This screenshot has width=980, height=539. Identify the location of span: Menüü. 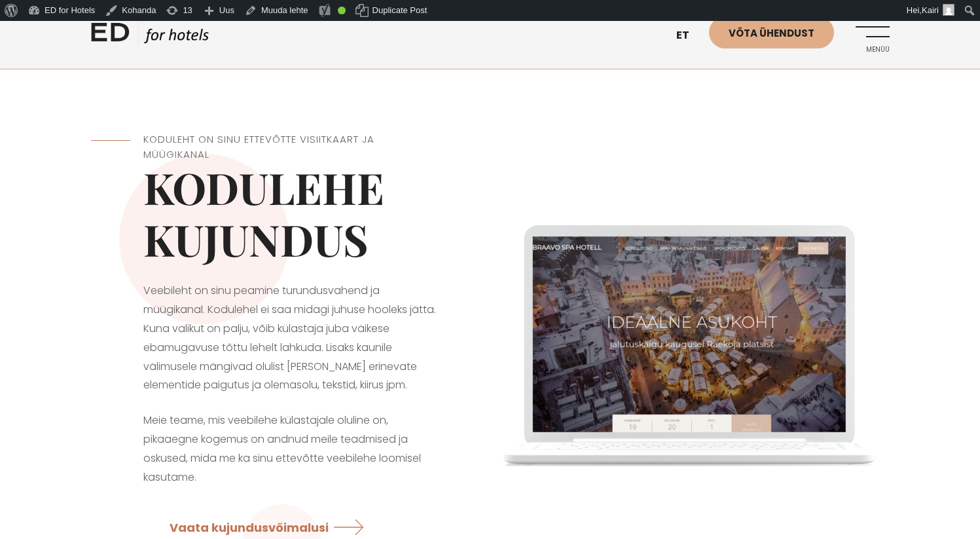
(871, 50).